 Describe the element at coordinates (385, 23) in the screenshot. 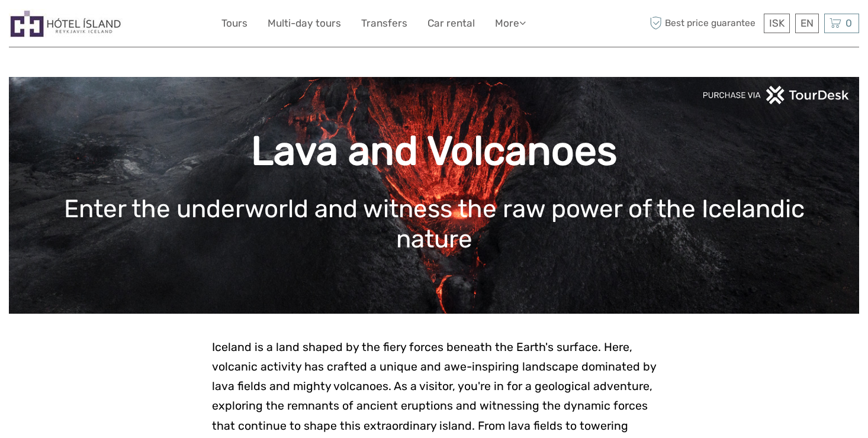

I see `a: Transfers` at that location.